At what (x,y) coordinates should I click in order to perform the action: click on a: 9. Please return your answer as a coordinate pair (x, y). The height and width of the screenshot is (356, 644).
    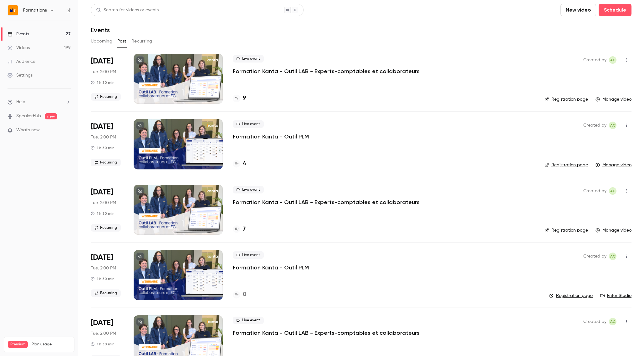
    Looking at the image, I should click on (239, 98).